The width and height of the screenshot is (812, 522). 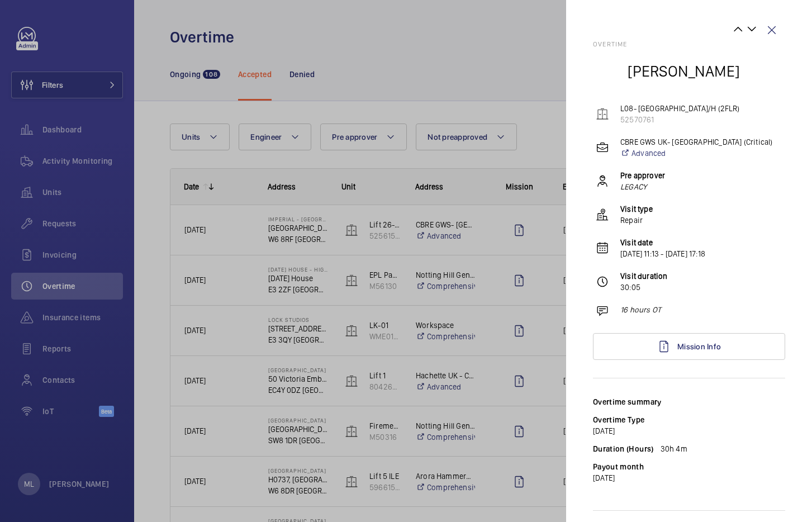 I want to click on b: Visit duration, so click(x=644, y=277).